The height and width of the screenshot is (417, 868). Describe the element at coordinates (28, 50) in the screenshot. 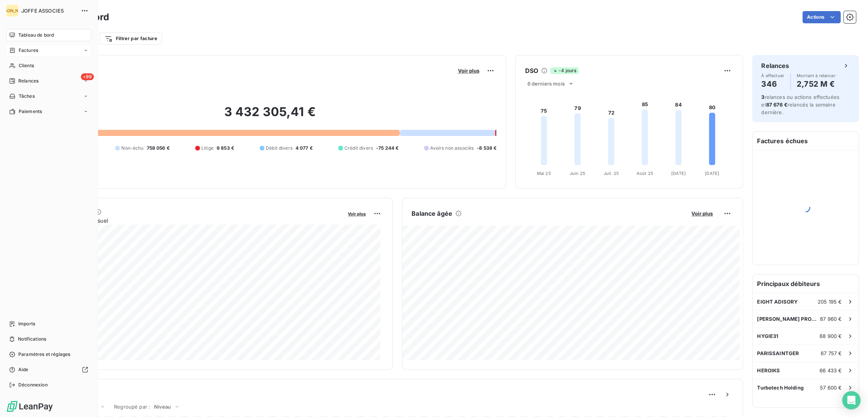

I see `span: Factures` at that location.